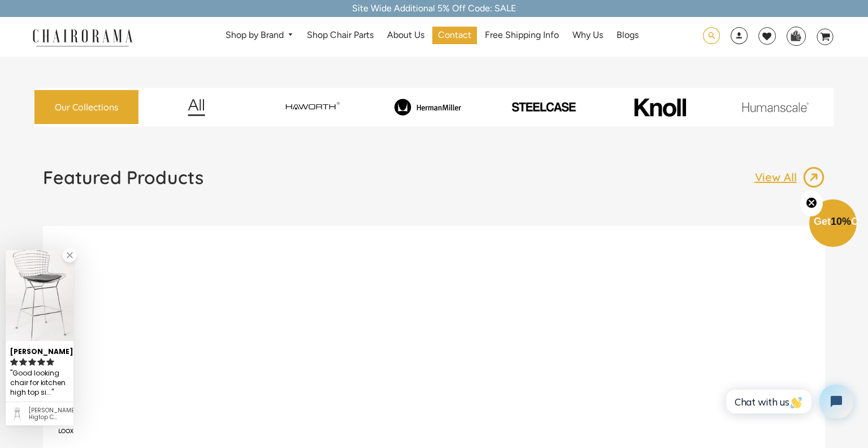 Image resolution: width=868 pixels, height=448 pixels. I want to click on span: Free Shipping Info, so click(522, 35).